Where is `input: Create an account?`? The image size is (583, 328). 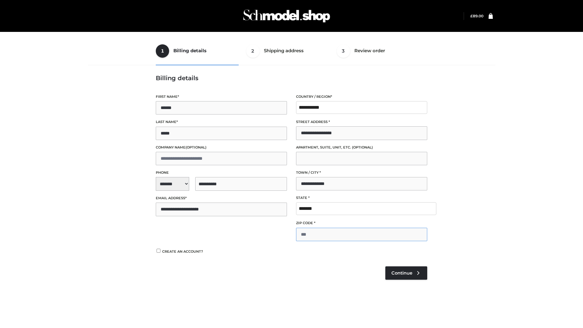
input: Create an account? is located at coordinates (159, 251).